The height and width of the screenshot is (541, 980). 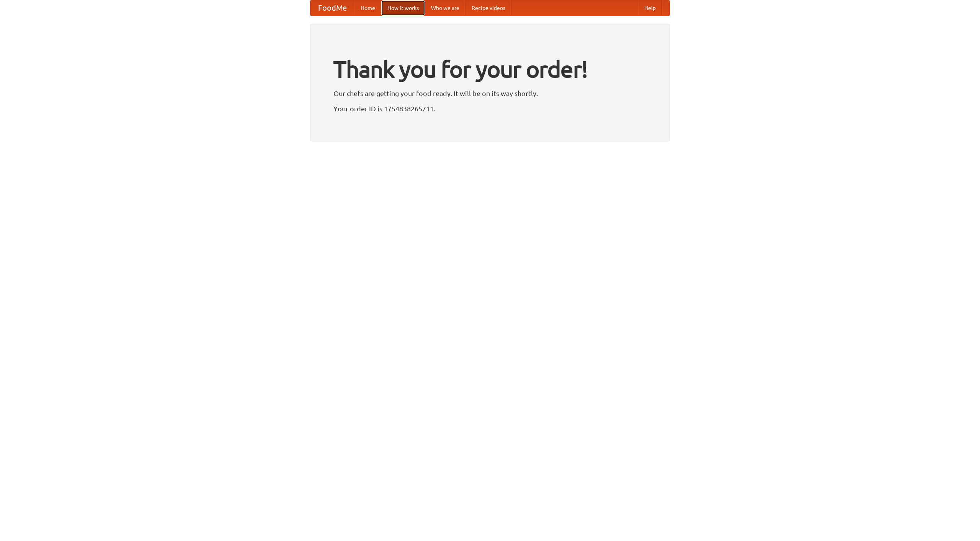 What do you see at coordinates (403, 8) in the screenshot?
I see `a: How it works` at bounding box center [403, 8].